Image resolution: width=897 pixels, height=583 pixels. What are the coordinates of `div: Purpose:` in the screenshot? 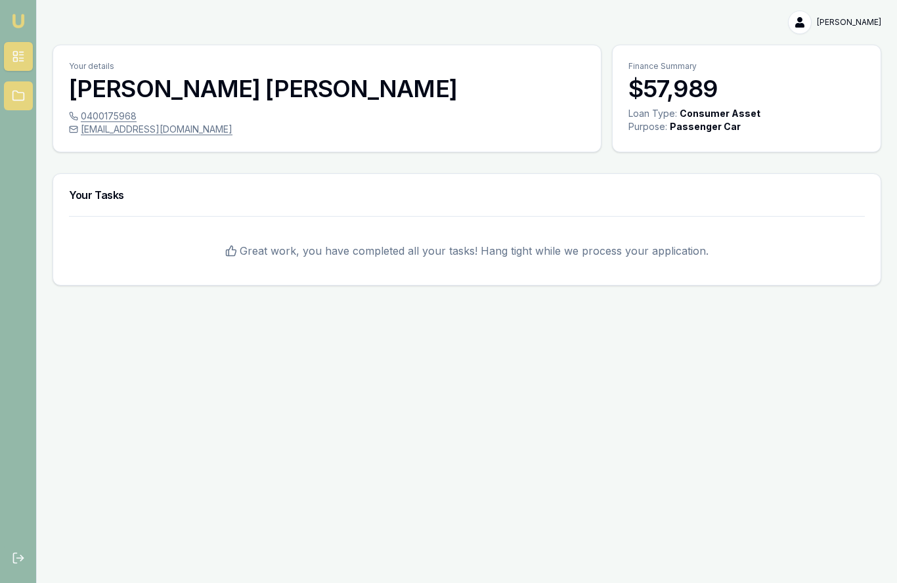 It's located at (648, 127).